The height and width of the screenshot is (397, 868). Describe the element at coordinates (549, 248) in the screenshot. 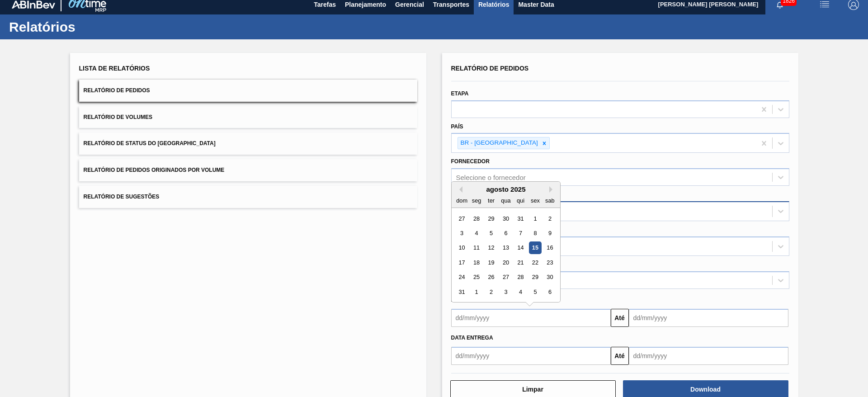

I see `div: Choose sábado, 16 de agosto de 2025` at that location.